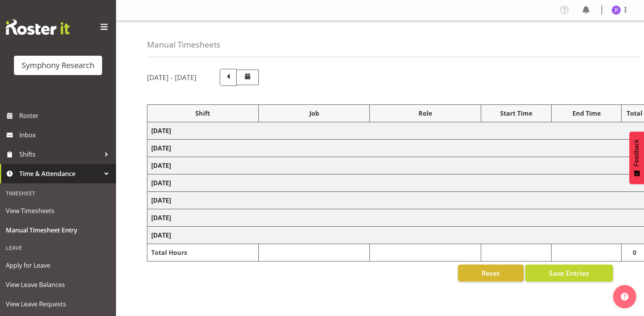  Describe the element at coordinates (58, 65) in the screenshot. I see `div: Symphony Research` at that location.